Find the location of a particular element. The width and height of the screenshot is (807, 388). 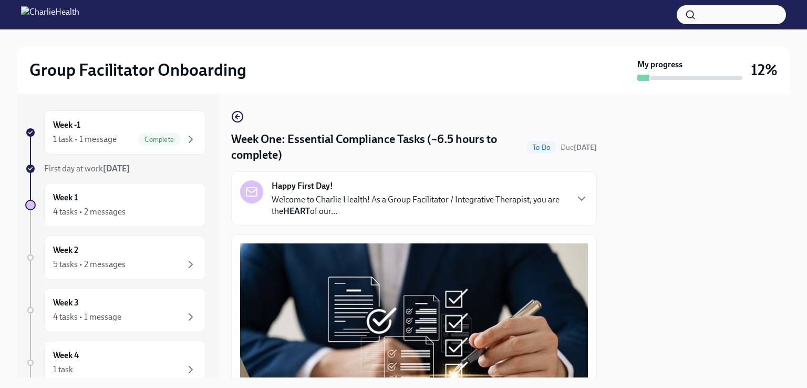

strong: HEART is located at coordinates (296, 211).